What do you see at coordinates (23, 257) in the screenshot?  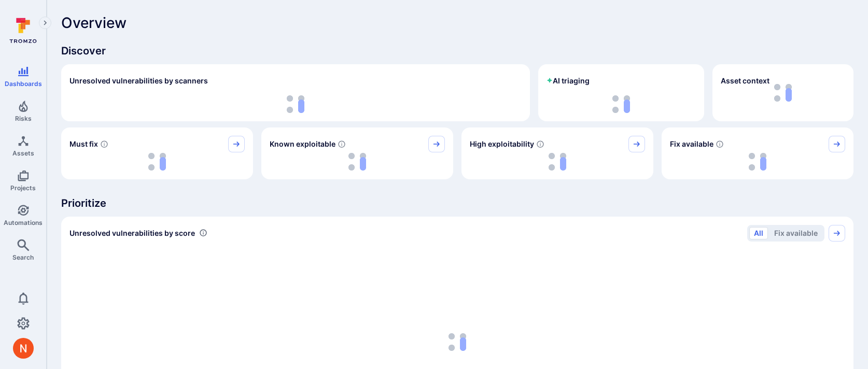 I see `span: Search` at bounding box center [23, 257].